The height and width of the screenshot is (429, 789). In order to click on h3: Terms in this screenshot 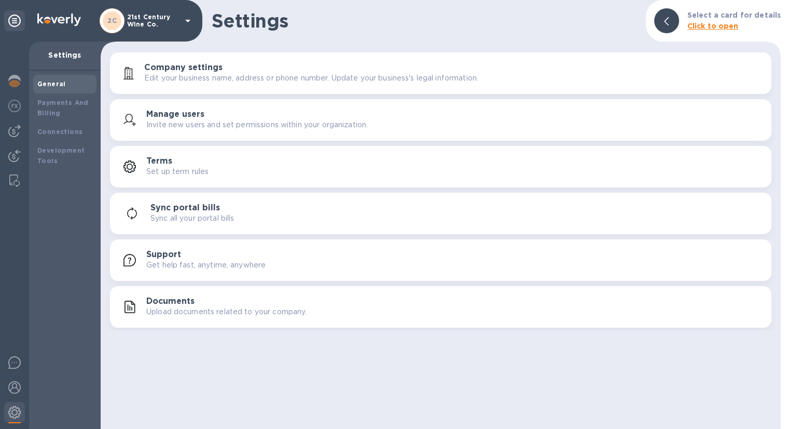, I will do `click(159, 161)`.